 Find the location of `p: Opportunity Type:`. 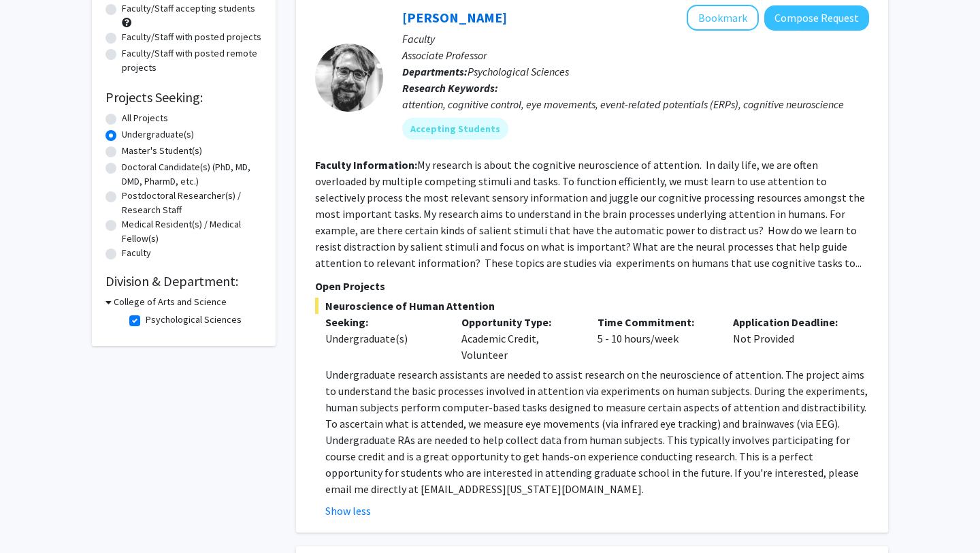

p: Opportunity Type: is located at coordinates (519, 322).